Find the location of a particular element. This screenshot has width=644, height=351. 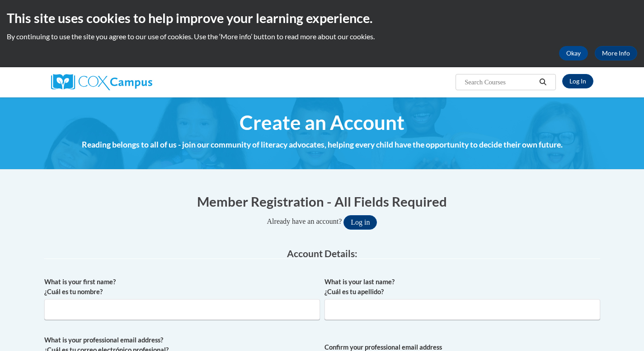

span: Already have an account? is located at coordinates (305, 221).